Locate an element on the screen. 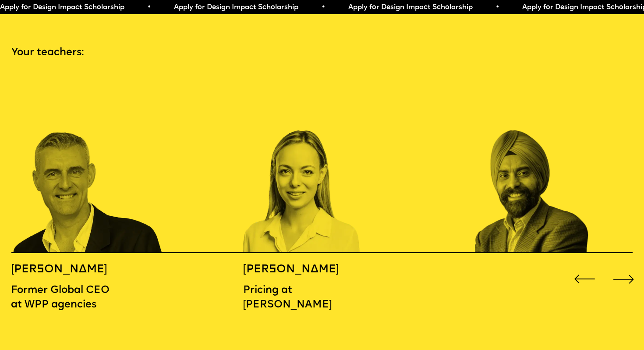 The height and width of the screenshot is (350, 644). div: Previous slide is located at coordinates (584, 279).